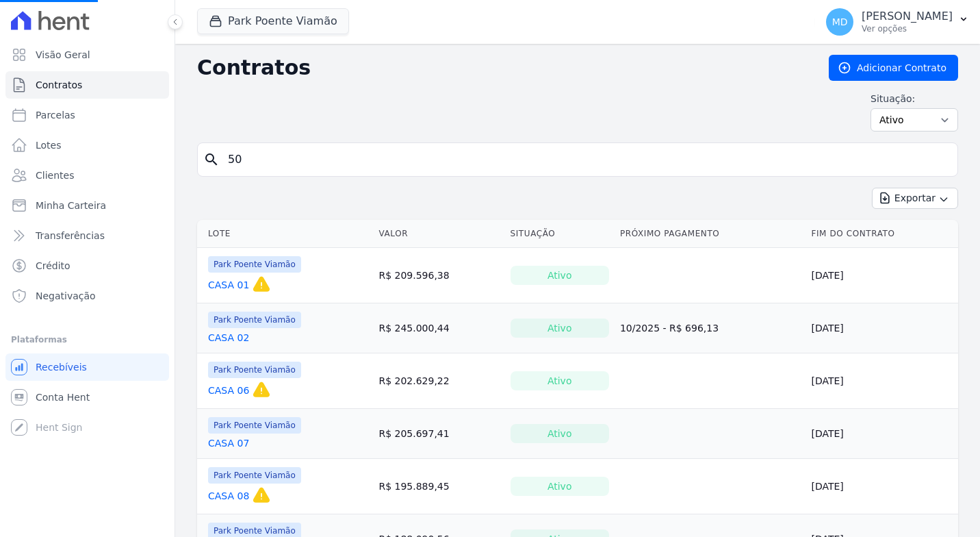 The image size is (980, 537). What do you see at coordinates (586, 159) in the screenshot?
I see `input: Buscar por nome do lote` at bounding box center [586, 159].